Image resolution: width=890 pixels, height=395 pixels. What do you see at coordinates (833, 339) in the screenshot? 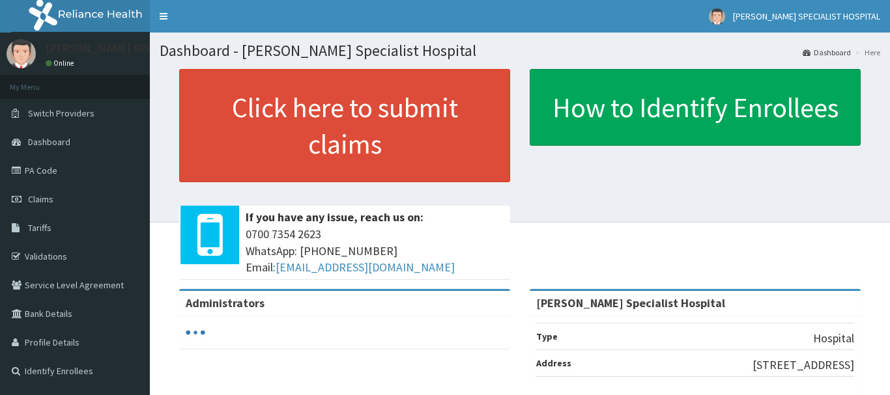
I see `p: Hospital` at bounding box center [833, 339].